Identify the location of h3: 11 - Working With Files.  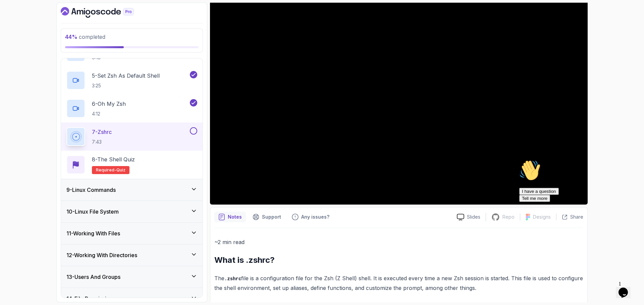
(93, 234).